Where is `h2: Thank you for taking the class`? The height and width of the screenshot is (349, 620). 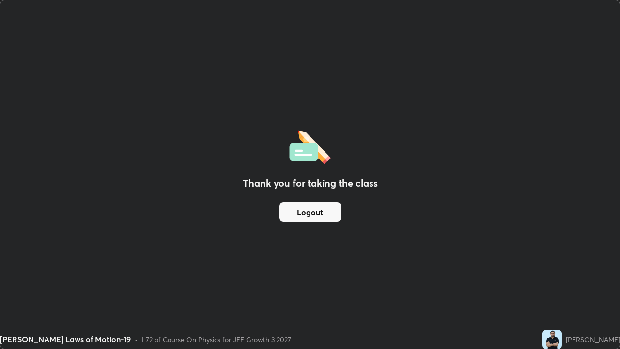 h2: Thank you for taking the class is located at coordinates (310, 183).